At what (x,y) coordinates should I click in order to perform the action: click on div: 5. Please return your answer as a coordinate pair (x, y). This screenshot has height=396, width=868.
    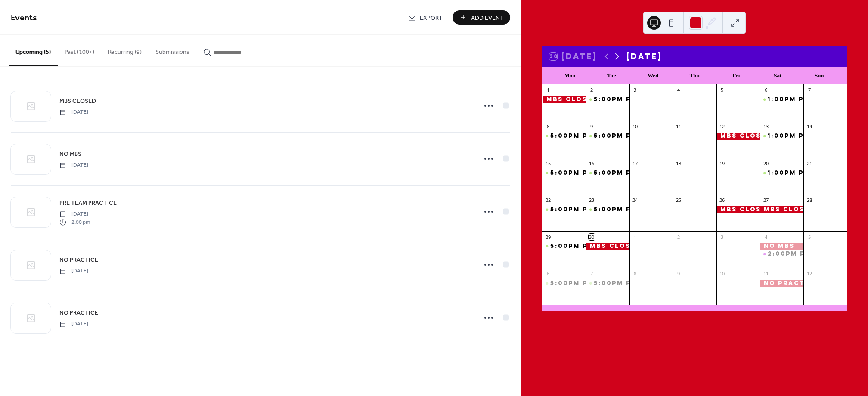
    Looking at the image, I should click on (722, 90).